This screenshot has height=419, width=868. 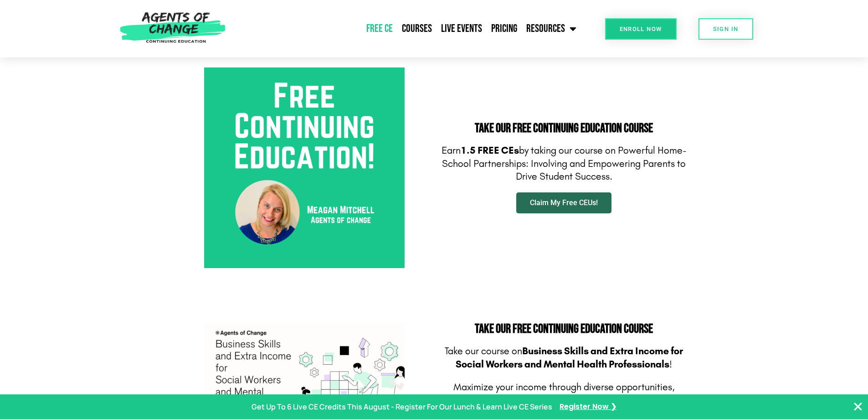 I want to click on a: Resources, so click(x=551, y=29).